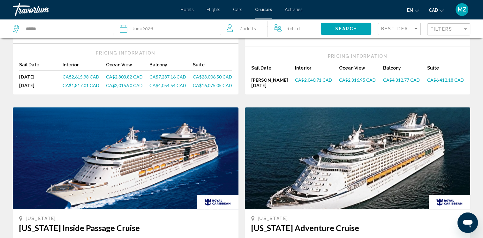 The image size is (483, 238). What do you see at coordinates (294, 10) in the screenshot?
I see `span: Activities` at bounding box center [294, 10].